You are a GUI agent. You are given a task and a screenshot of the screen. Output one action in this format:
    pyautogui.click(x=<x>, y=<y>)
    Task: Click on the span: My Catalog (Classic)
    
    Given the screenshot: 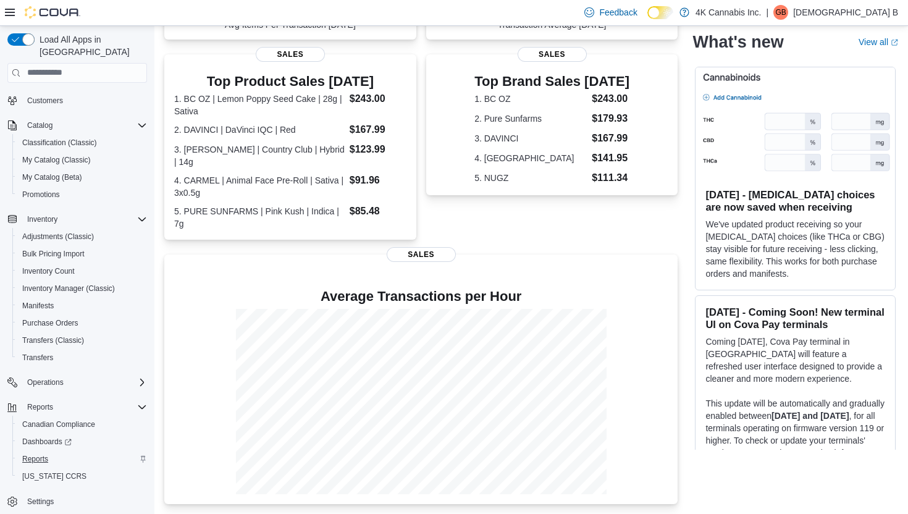 What is the action you would take?
    pyautogui.click(x=82, y=160)
    